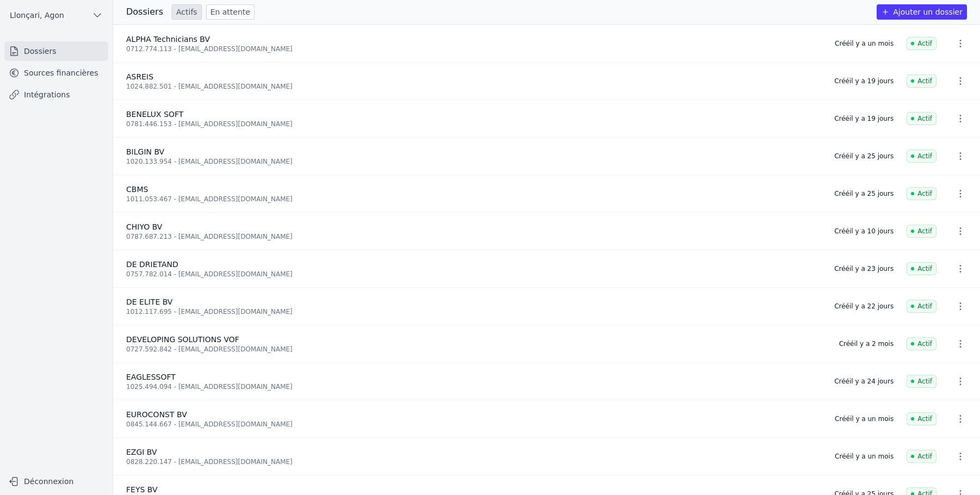 This screenshot has height=495, width=980. What do you see at coordinates (864, 306) in the screenshot?
I see `div: Créé il y a 22 jours` at bounding box center [864, 306].